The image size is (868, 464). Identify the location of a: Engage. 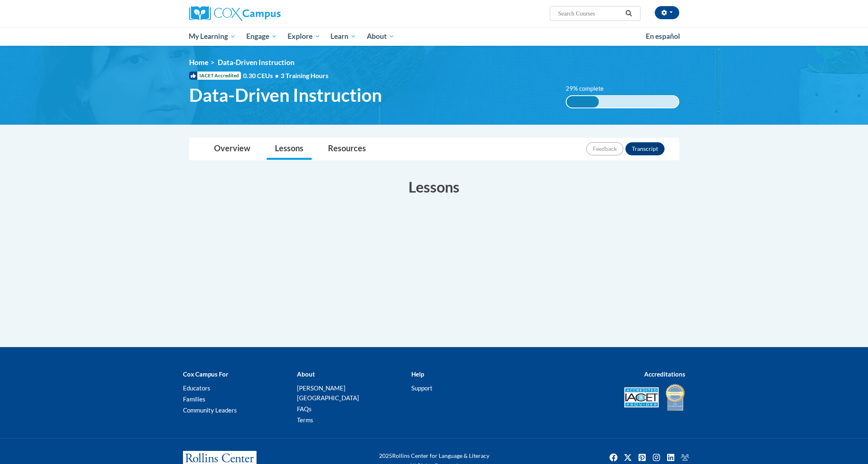
(262, 37).